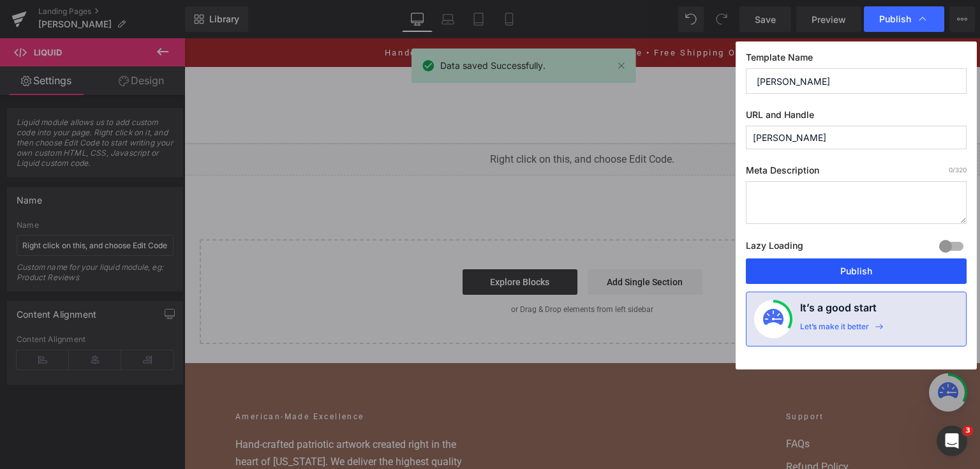 This screenshot has width=980, height=469. What do you see at coordinates (673, 429) in the screenshot?
I see `a: Refund Policy` at bounding box center [673, 429].